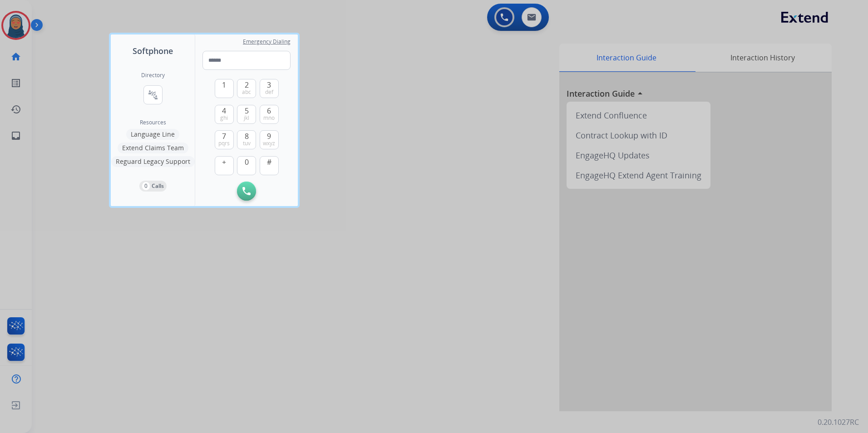 This screenshot has height=433, width=868. I want to click on span: Emergency Dialing, so click(267, 42).